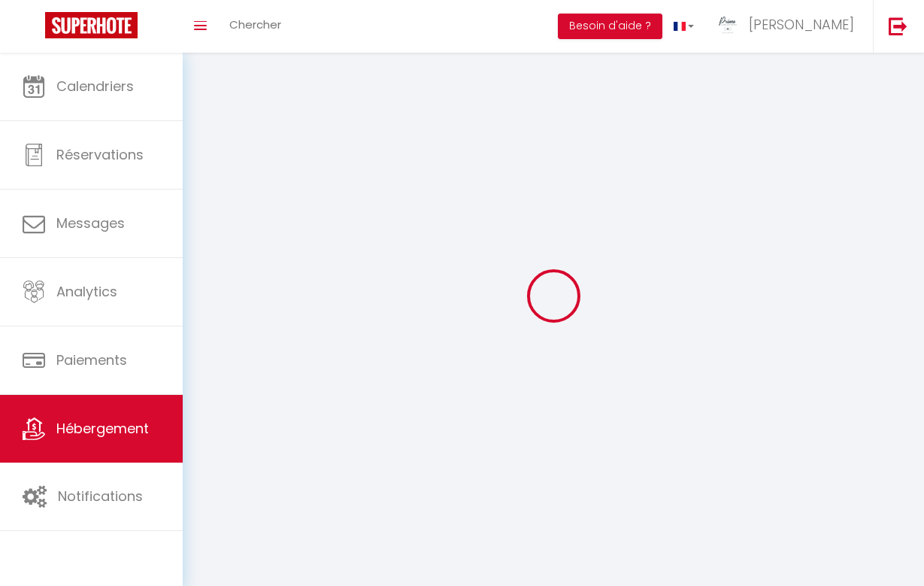 The width and height of the screenshot is (924, 586). What do you see at coordinates (100, 496) in the screenshot?
I see `span: Notifications` at bounding box center [100, 496].